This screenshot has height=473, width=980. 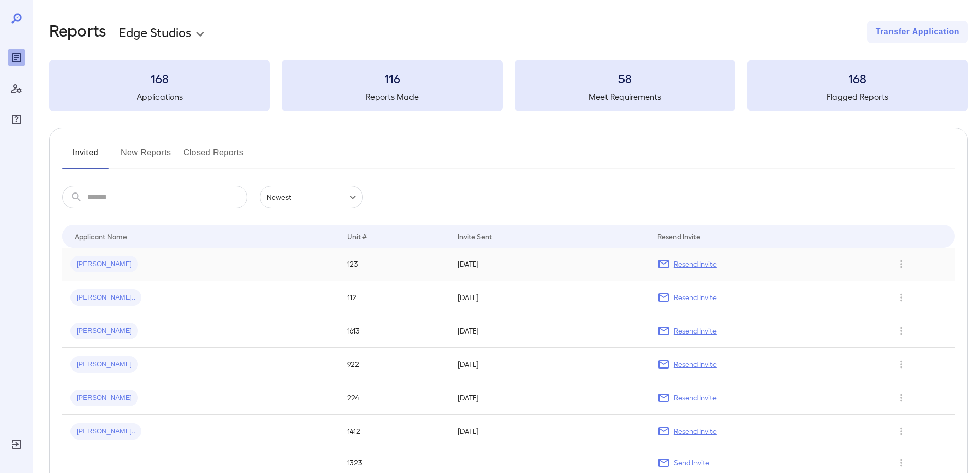 I want to click on h5: Meet Requirements, so click(x=625, y=97).